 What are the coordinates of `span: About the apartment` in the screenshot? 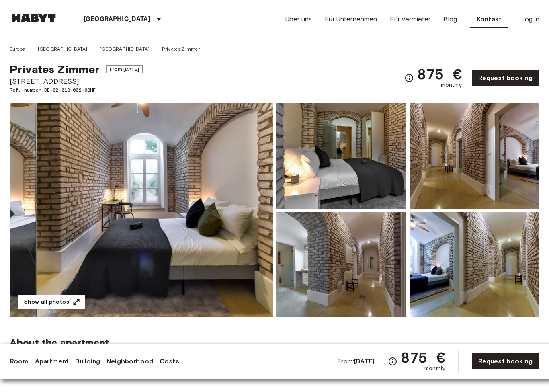 It's located at (60, 342).